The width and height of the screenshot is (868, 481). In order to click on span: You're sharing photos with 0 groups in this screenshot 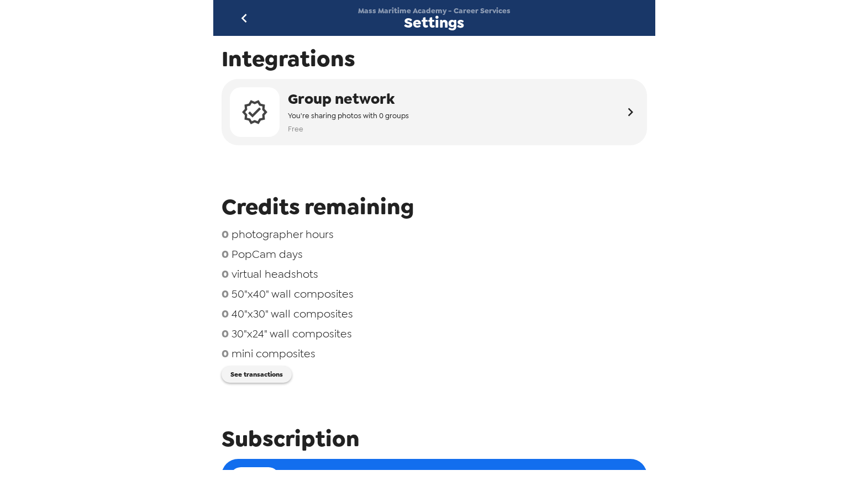, I will do `click(348, 115)`.